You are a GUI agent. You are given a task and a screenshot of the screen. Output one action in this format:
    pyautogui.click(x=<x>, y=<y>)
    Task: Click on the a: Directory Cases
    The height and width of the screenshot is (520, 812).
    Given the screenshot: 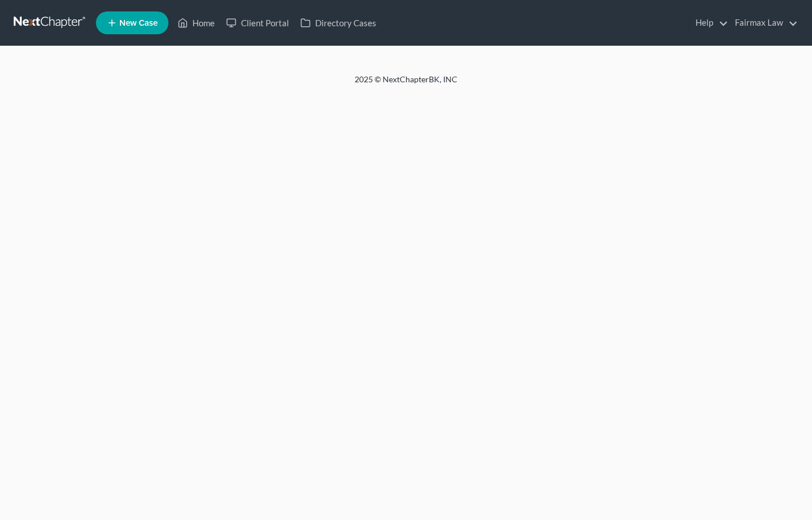 What is the action you would take?
    pyautogui.click(x=338, y=23)
    